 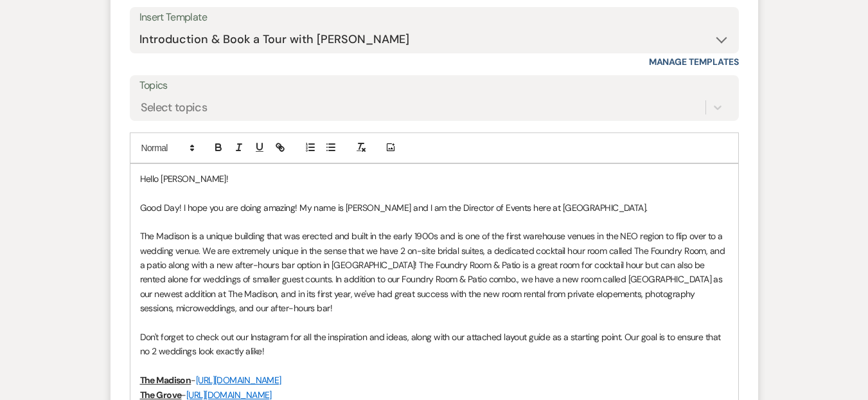 What do you see at coordinates (435, 17) in the screenshot?
I see `div: Insert Template` at bounding box center [435, 17].